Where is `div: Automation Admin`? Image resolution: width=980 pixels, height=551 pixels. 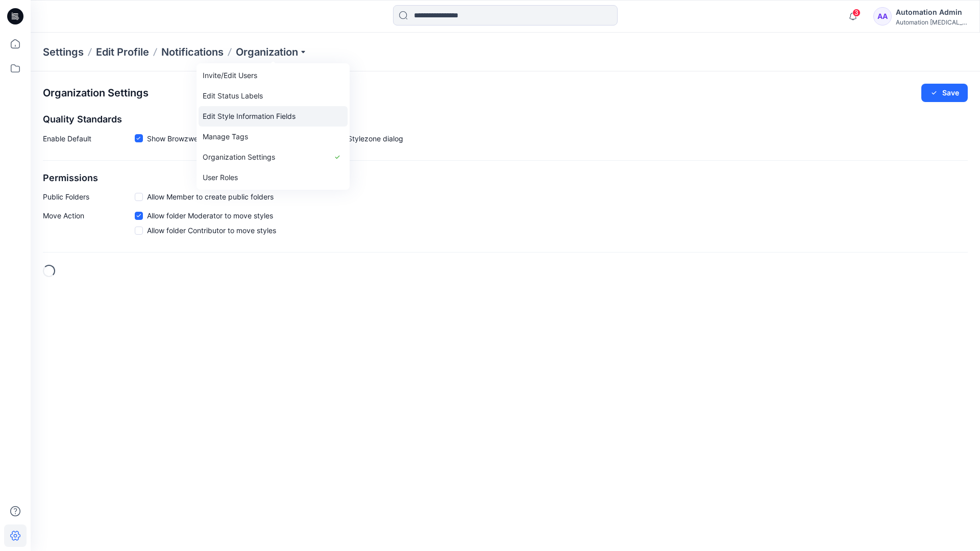
div: Automation Admin is located at coordinates (932, 12).